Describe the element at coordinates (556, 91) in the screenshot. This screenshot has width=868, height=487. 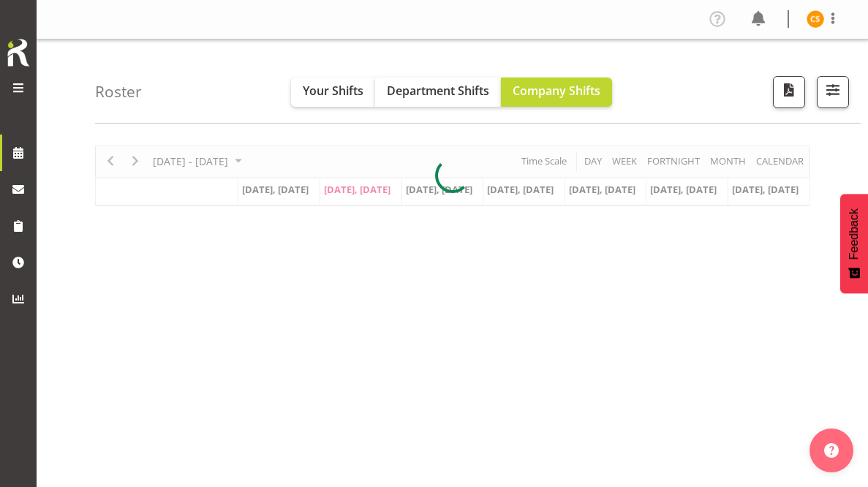
I see `span: Company Shifts` at that location.